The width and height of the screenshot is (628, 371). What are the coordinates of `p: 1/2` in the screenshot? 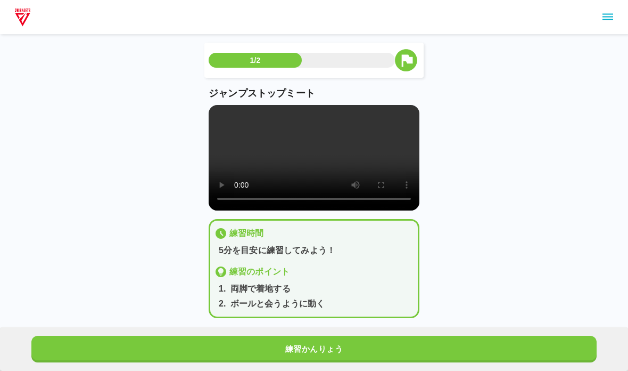 It's located at (256, 60).